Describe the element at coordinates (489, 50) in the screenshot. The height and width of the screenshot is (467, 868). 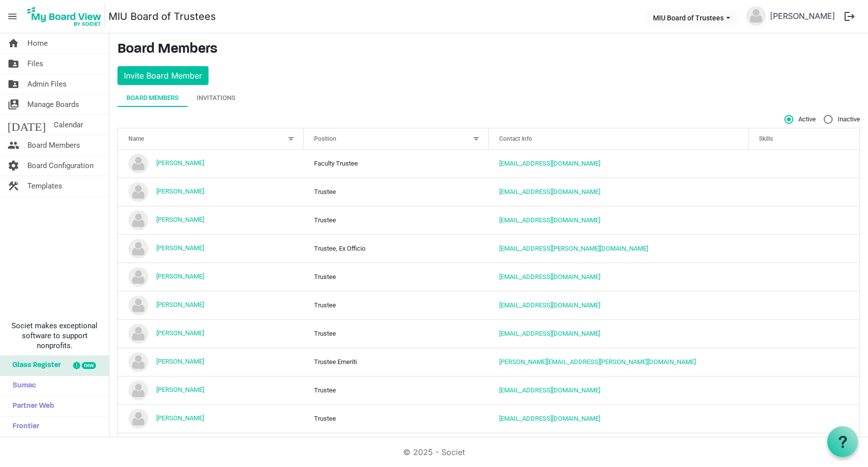
I see `h3: Board Members` at that location.